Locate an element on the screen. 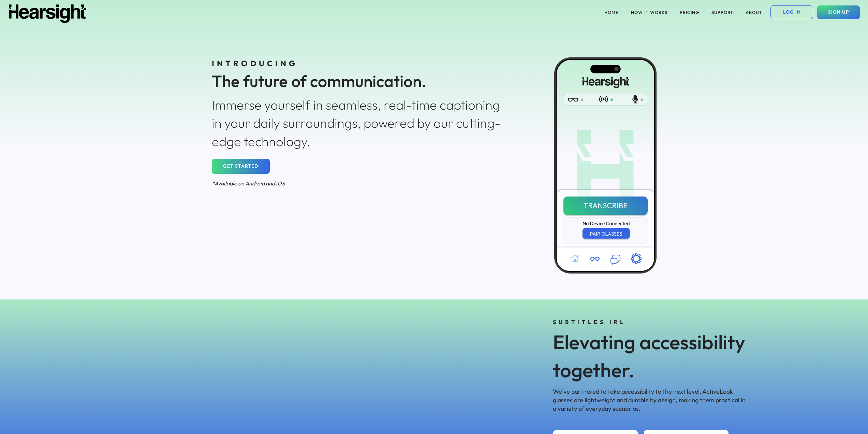 This screenshot has height=434, width=868. button: HOW IT WORKS is located at coordinates (649, 12).